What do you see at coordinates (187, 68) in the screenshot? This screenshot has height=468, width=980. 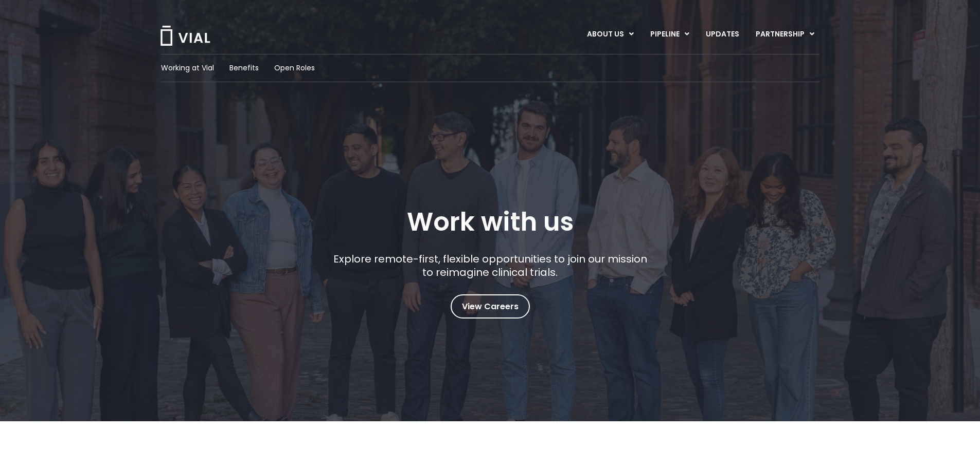 I see `span: Working at Vial` at bounding box center [187, 68].